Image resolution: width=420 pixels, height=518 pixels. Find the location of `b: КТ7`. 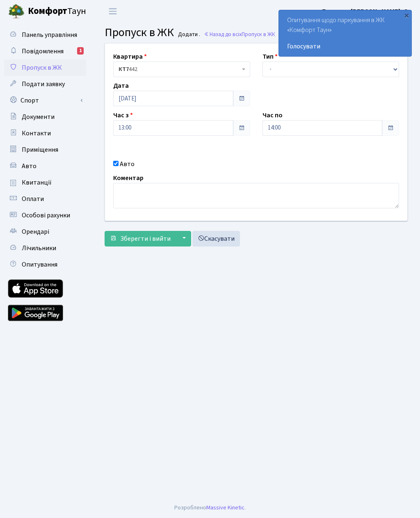

b: КТ7 is located at coordinates (123, 69).